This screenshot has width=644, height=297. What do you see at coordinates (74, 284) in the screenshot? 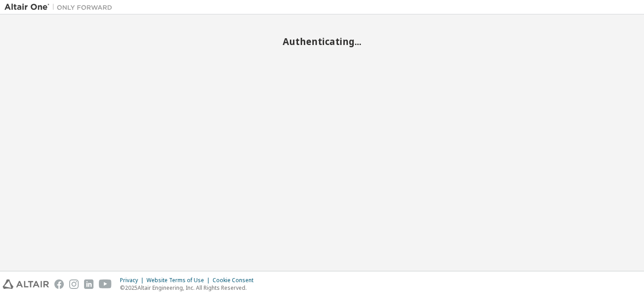
I see `img: instagram.svg` at bounding box center [74, 284].